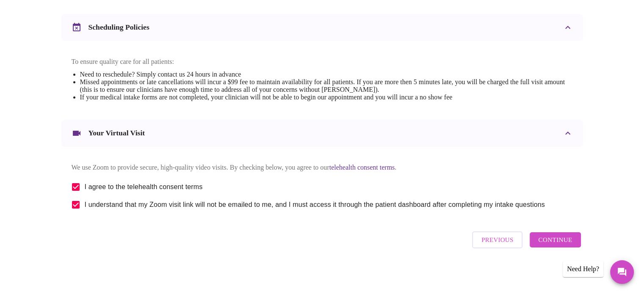 The image size is (644, 294). I want to click on h3: Your Virtual Visit, so click(117, 133).